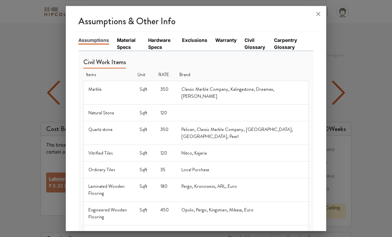 Image resolution: width=392 pixels, height=237 pixels. I want to click on td: Nitco, Kajaria, so click(242, 153).